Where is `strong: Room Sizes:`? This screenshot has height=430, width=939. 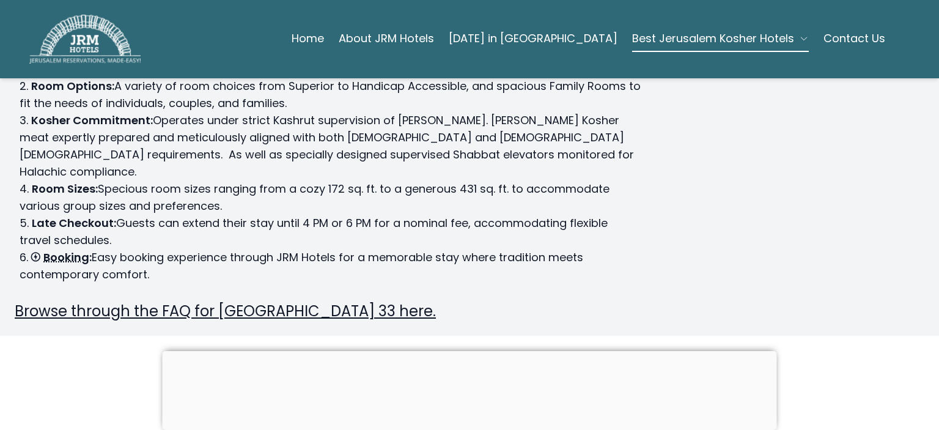
strong: Room Sizes: is located at coordinates (65, 188).